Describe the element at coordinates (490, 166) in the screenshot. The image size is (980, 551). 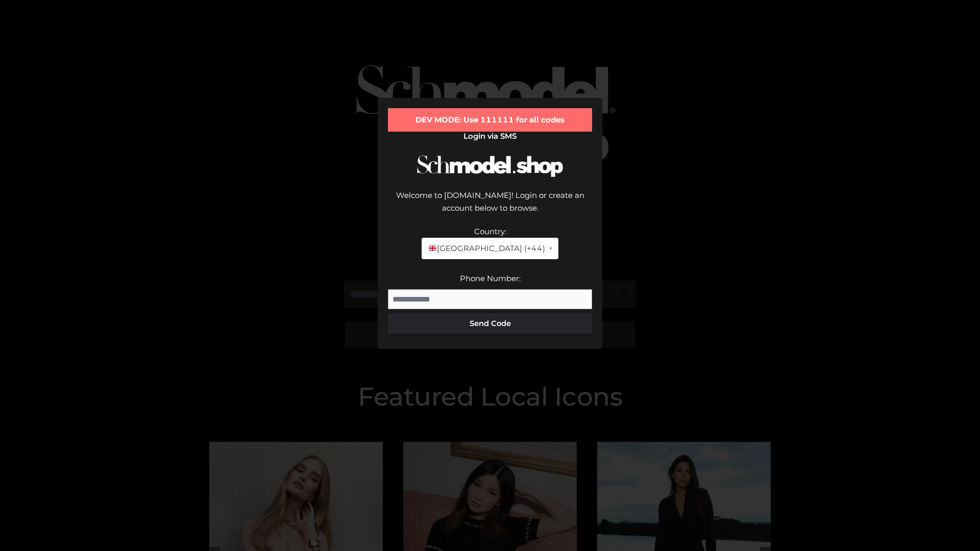
I see `img: Schmodel Logo` at that location.